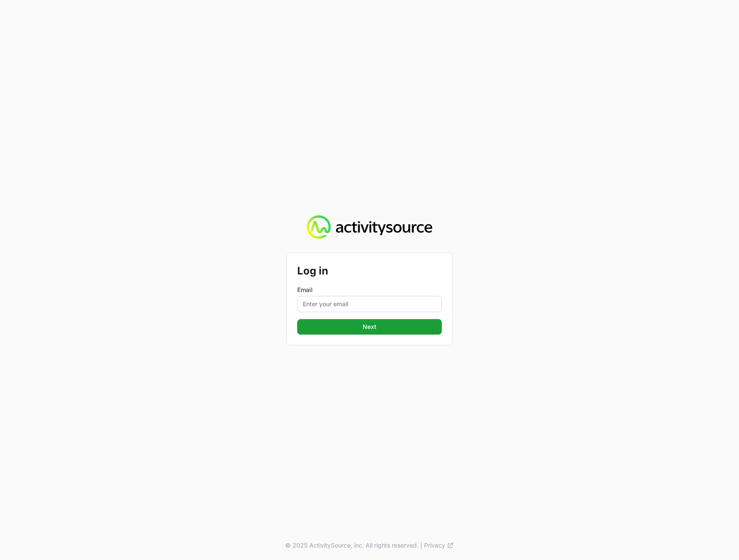  What do you see at coordinates (370, 327) in the screenshot?
I see `button: Next` at bounding box center [370, 327].